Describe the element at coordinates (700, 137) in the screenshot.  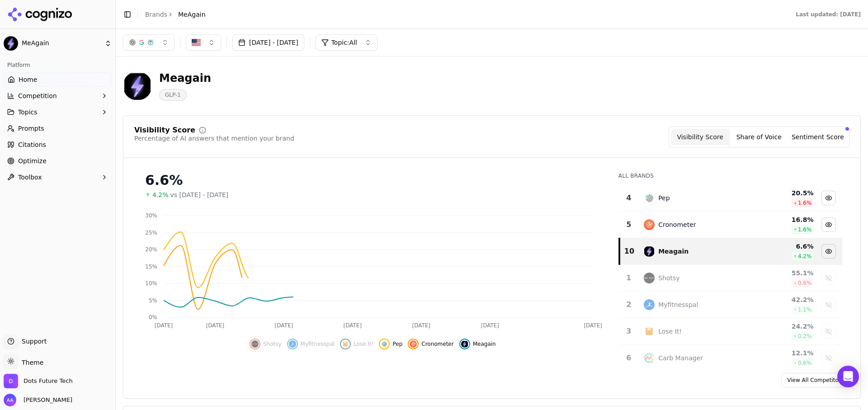
I see `button: Visibility Score` at that location.